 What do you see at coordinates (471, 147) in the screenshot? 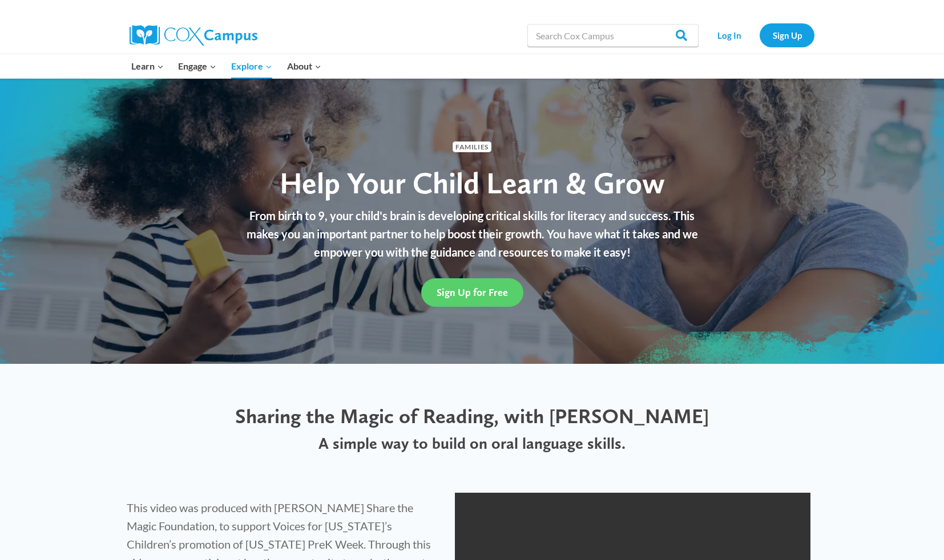
I see `span: Families` at bounding box center [471, 147].